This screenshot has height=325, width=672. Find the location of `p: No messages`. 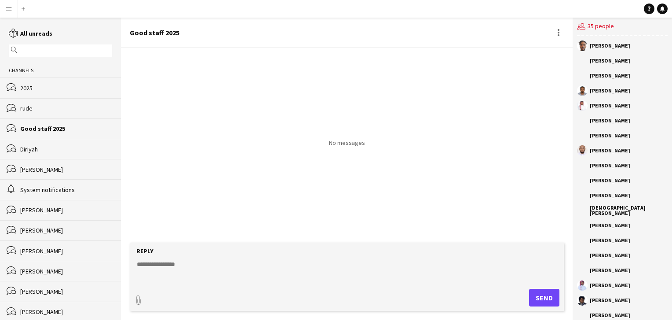

p: No messages is located at coordinates (347, 142).